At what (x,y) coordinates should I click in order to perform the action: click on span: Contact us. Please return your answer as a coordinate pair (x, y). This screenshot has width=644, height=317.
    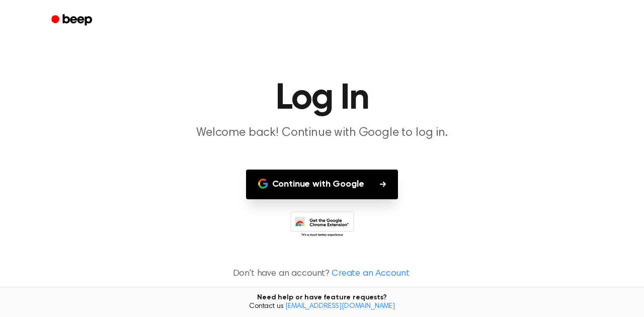
    Looking at the image, I should click on (322, 307).